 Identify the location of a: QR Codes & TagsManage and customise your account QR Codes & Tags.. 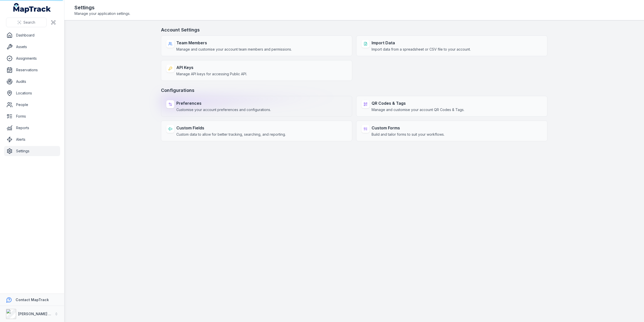
(452, 106).